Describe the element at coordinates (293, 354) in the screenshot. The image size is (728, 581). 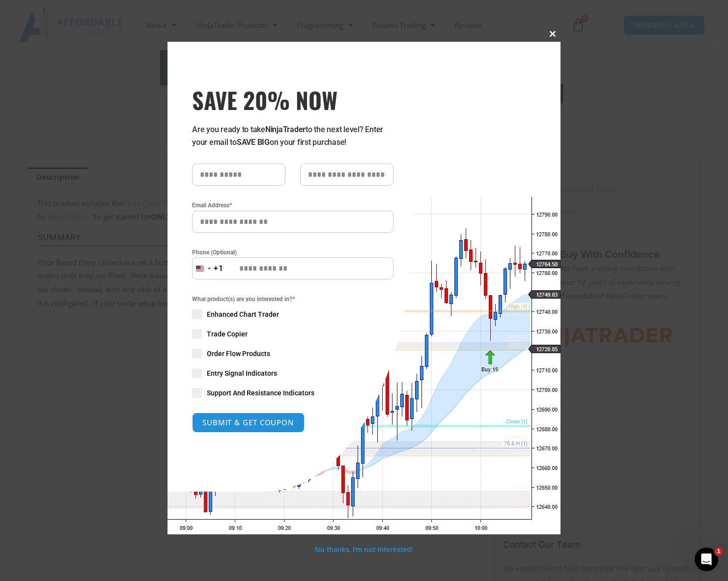
I see `label: Order Flow Products` at that location.